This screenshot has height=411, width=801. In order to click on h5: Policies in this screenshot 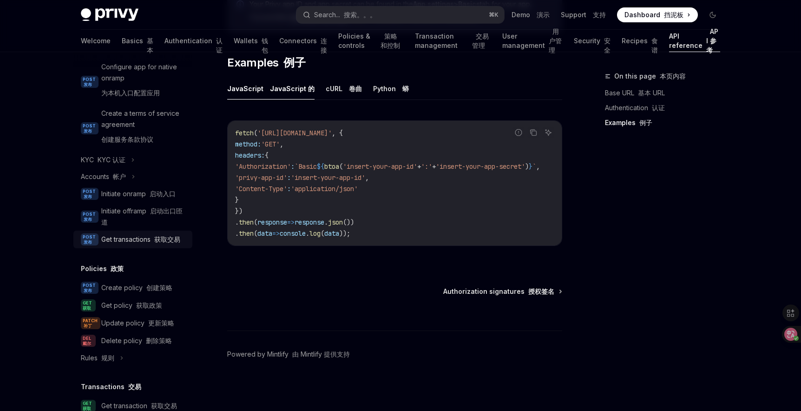, I will do `click(102, 268)`.